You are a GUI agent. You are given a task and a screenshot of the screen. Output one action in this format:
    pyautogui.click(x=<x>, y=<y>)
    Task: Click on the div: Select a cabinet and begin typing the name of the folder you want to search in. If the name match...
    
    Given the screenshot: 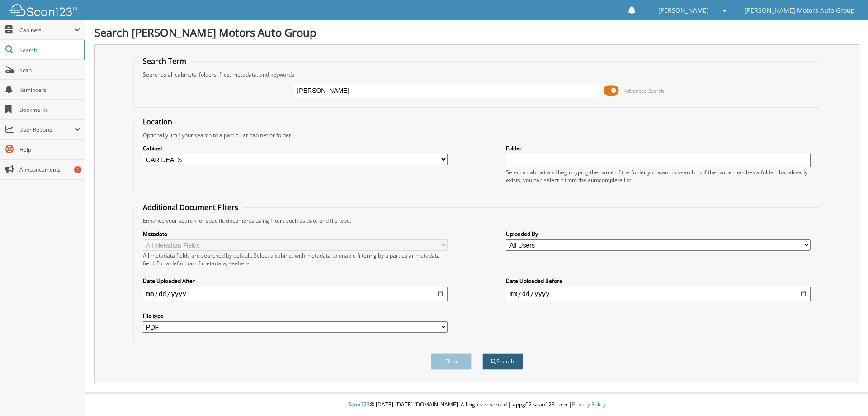 What is the action you would take?
    pyautogui.click(x=658, y=176)
    